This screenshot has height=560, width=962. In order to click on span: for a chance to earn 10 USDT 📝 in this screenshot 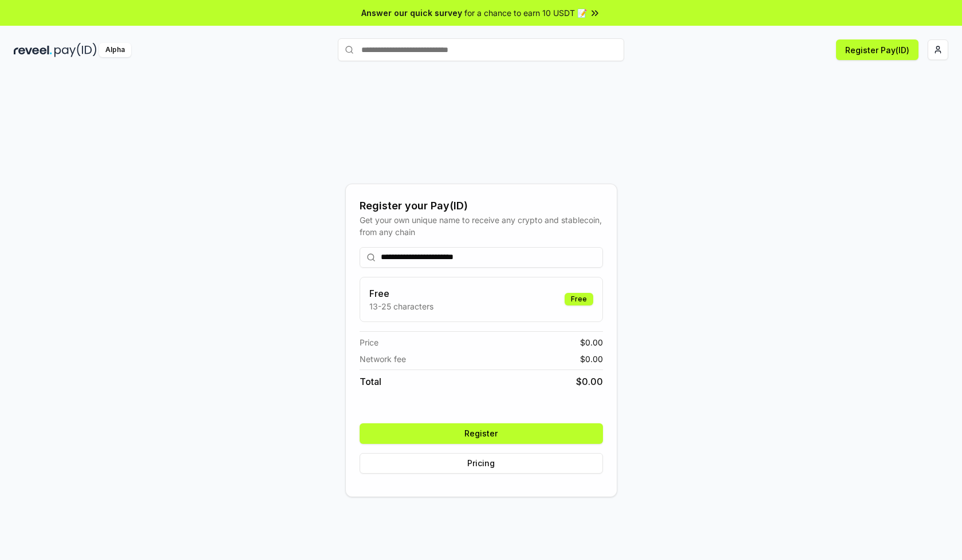, I will do `click(526, 12)`.